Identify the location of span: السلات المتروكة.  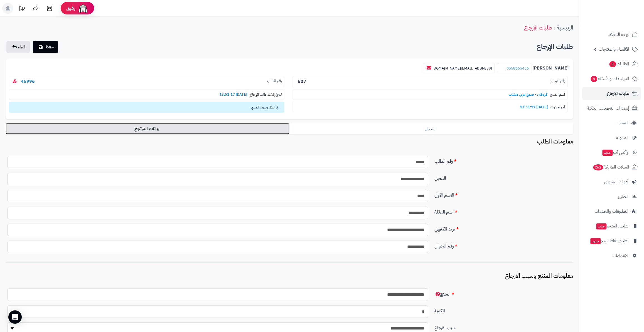
(611, 167).